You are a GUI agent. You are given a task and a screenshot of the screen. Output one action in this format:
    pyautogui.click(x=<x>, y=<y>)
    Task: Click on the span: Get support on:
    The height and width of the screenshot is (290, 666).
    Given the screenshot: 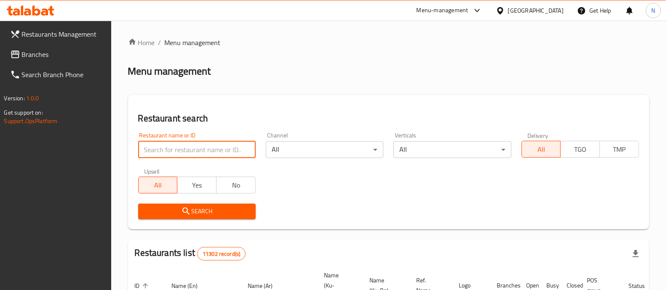 What is the action you would take?
    pyautogui.click(x=24, y=112)
    